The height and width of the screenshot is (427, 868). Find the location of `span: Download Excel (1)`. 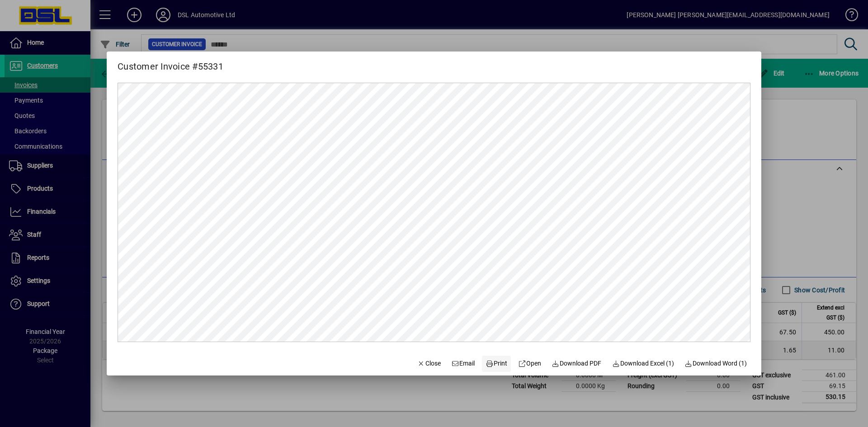

span: Download Excel (1) is located at coordinates (643, 363).